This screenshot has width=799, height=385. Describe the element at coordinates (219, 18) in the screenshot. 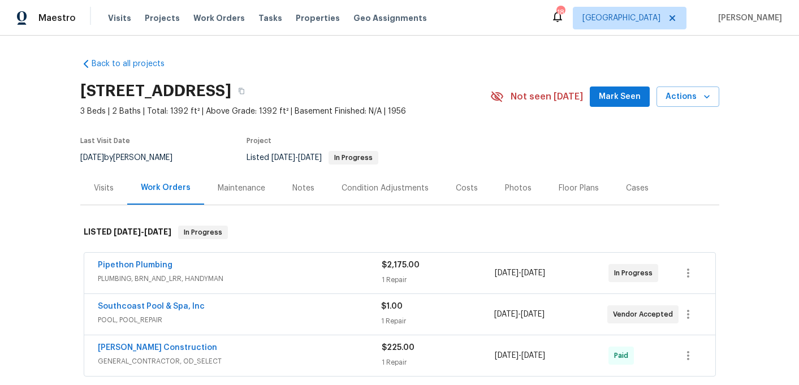

I see `span: Work Orders` at that location.